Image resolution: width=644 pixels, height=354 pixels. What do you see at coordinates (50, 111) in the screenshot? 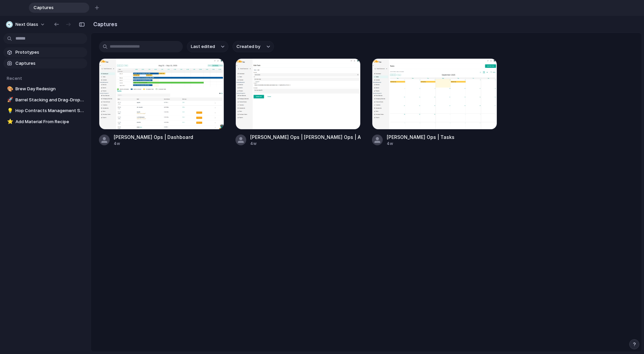
I see `span: Hop Contracts Management System` at bounding box center [50, 111].